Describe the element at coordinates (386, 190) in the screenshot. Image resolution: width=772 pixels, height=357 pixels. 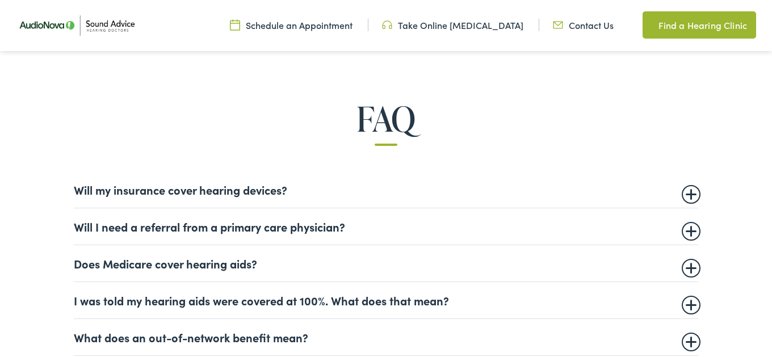
I see `summary: Will my insurance cover hearing devices?` at that location.